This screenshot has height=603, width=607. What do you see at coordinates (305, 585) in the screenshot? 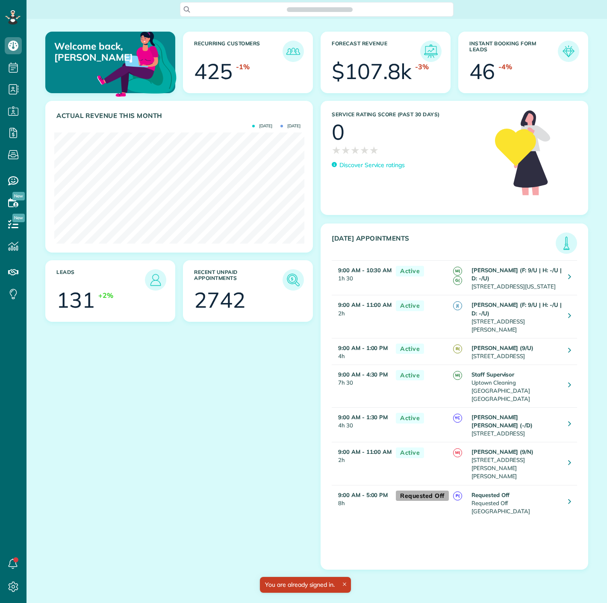
I see `div: You are already signed in.` at bounding box center [305, 585].